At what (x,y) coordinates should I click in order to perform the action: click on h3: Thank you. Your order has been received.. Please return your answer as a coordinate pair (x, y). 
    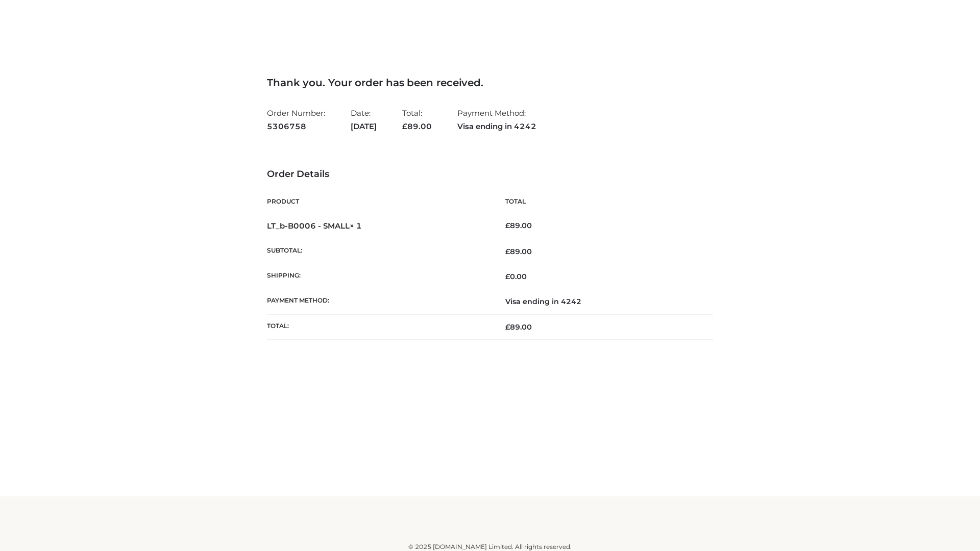
    Looking at the image, I should click on (490, 82).